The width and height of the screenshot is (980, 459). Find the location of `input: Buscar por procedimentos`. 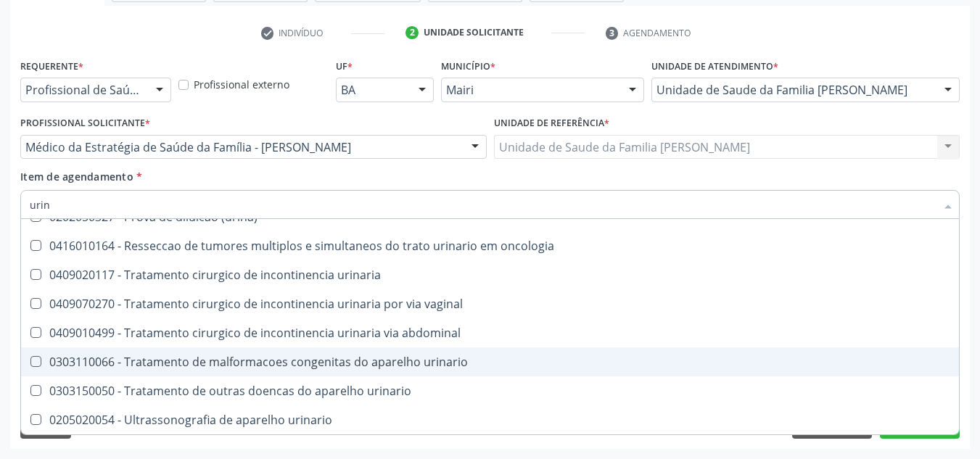

input: Buscar por procedimentos is located at coordinates (482, 204).